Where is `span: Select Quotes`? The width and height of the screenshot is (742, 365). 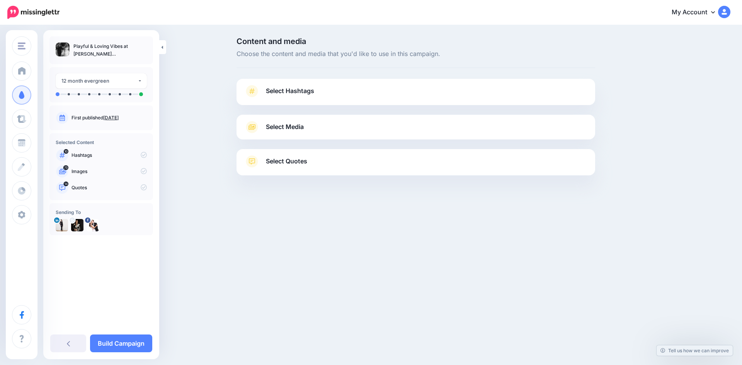 span: Select Quotes is located at coordinates (286, 161).